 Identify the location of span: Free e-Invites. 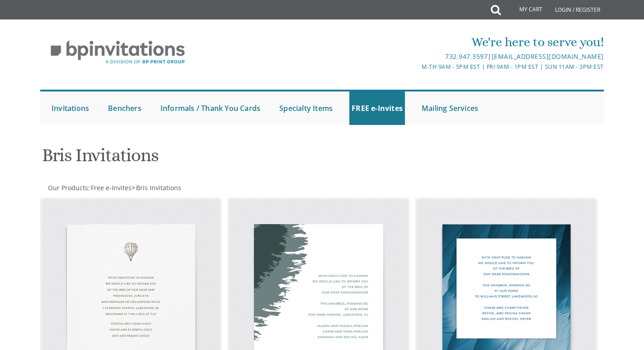
(111, 187).